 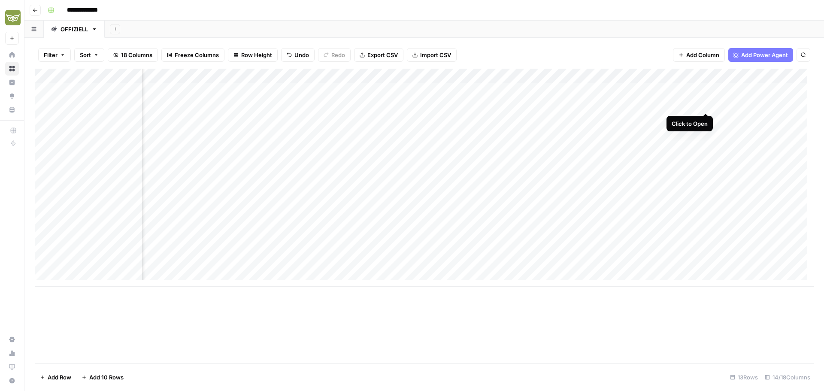 What do you see at coordinates (764, 55) in the screenshot?
I see `span: Add Power Agent` at bounding box center [764, 55].